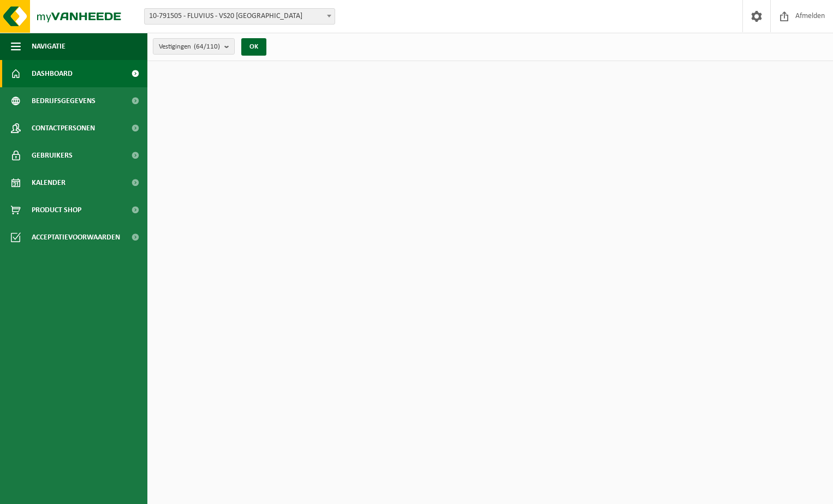  I want to click on span: Acceptatievoorwaarden, so click(76, 237).